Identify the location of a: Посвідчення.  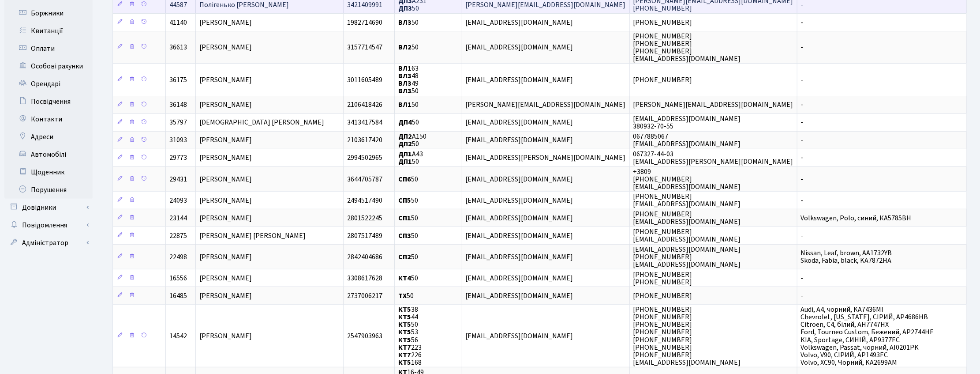
(48, 102).